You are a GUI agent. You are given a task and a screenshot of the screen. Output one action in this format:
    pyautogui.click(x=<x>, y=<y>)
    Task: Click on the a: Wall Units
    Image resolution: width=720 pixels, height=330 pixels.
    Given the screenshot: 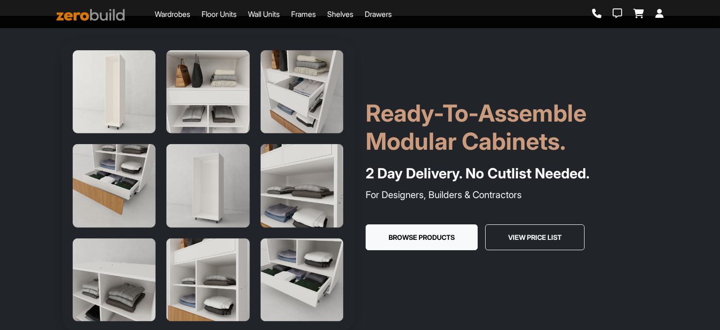 What is the action you would take?
    pyautogui.click(x=264, y=14)
    